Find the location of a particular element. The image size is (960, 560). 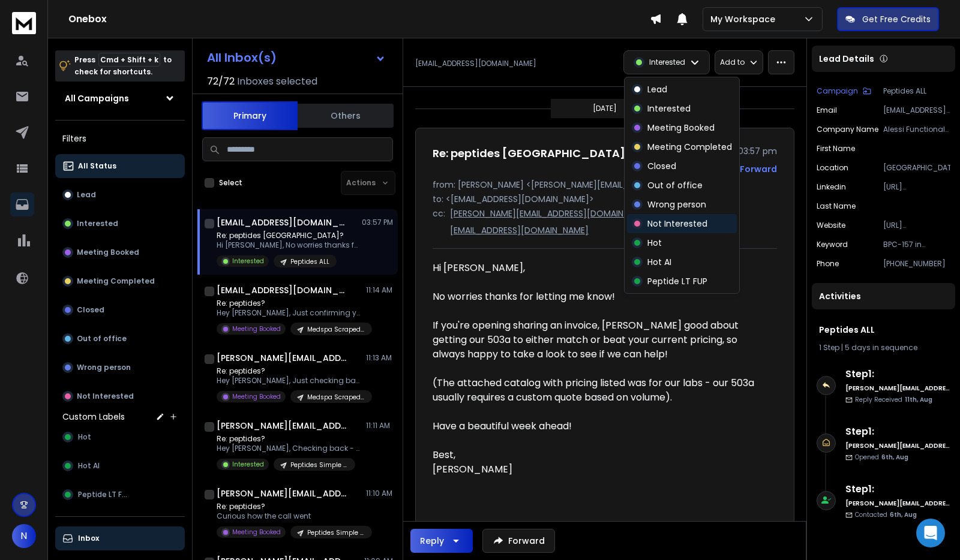

div: Have a beautiful week ahead! is located at coordinates (600, 427).